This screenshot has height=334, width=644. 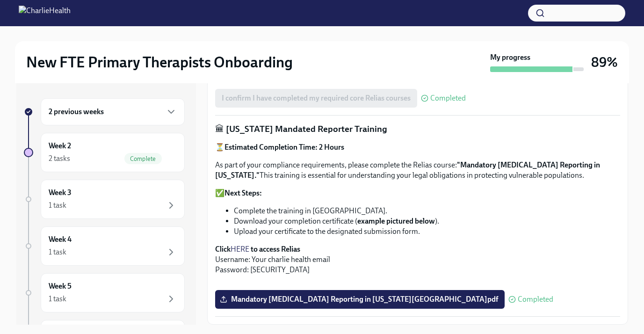 I want to click on div: 2 tasks, so click(x=59, y=159).